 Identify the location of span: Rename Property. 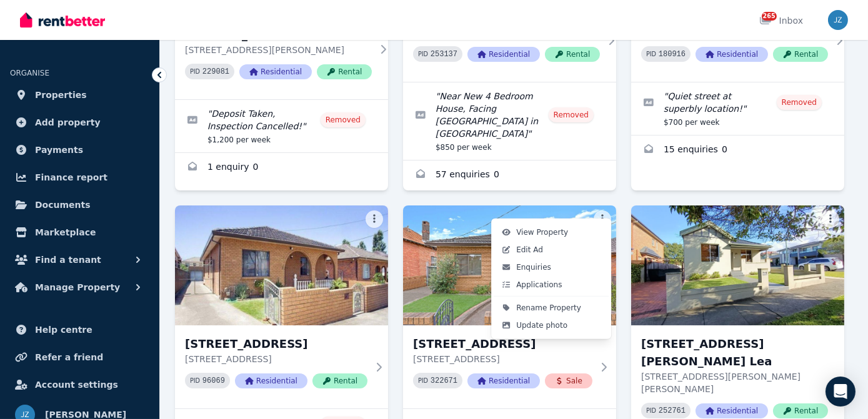
(549, 308).